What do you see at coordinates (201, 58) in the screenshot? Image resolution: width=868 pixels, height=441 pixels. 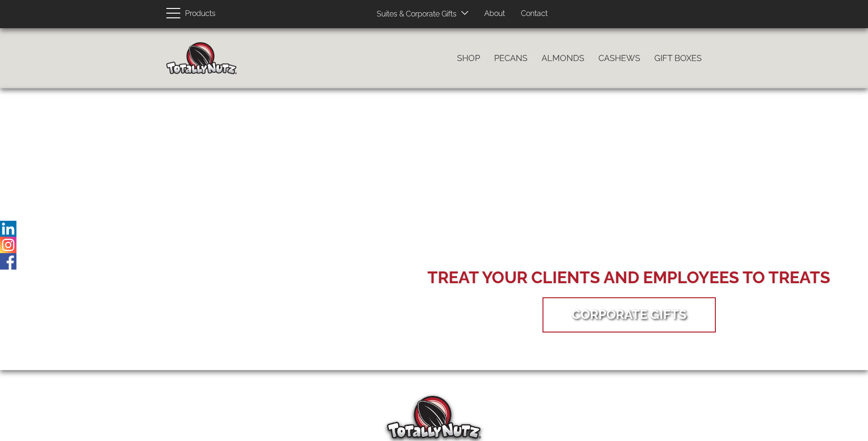 I see `img: Home` at bounding box center [201, 58].